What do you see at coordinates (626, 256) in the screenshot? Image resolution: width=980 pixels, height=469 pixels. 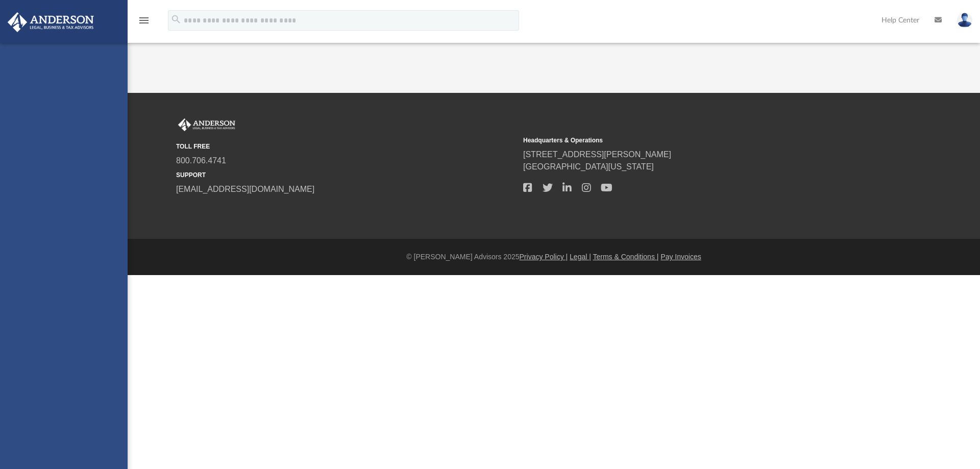 I see `a: Terms & Conditions |` at bounding box center [626, 256].